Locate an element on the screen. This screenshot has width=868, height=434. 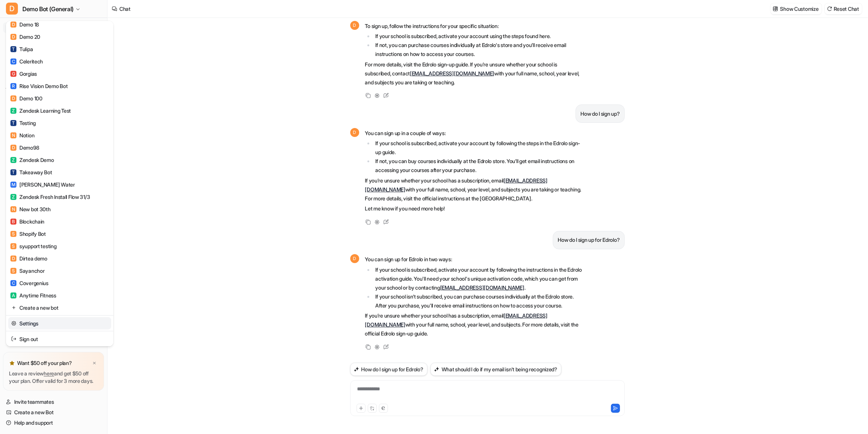
div: Zendesk Fresh Install Flow 31/3 is located at coordinates (50, 196).